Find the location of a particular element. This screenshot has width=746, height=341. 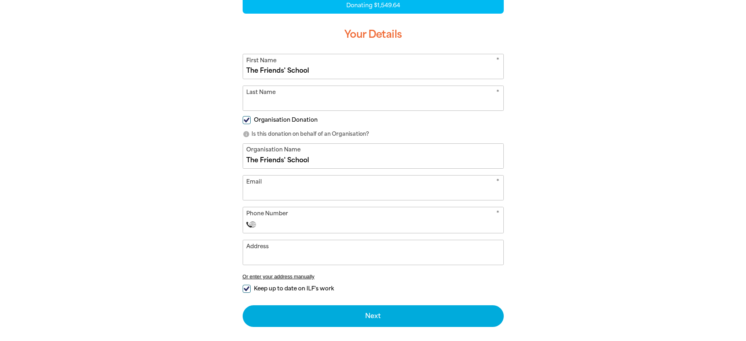

input: Organisation Donation is located at coordinates (247, 120).